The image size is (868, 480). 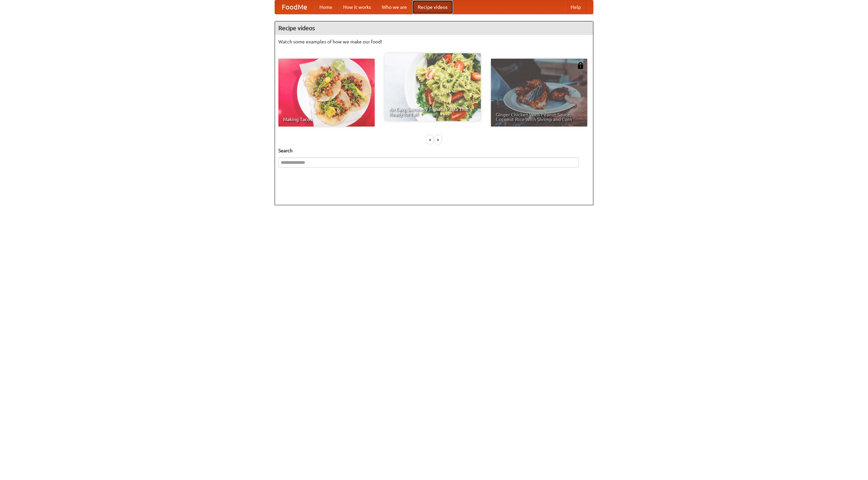 What do you see at coordinates (394, 7) in the screenshot?
I see `a: Who we are` at bounding box center [394, 7].